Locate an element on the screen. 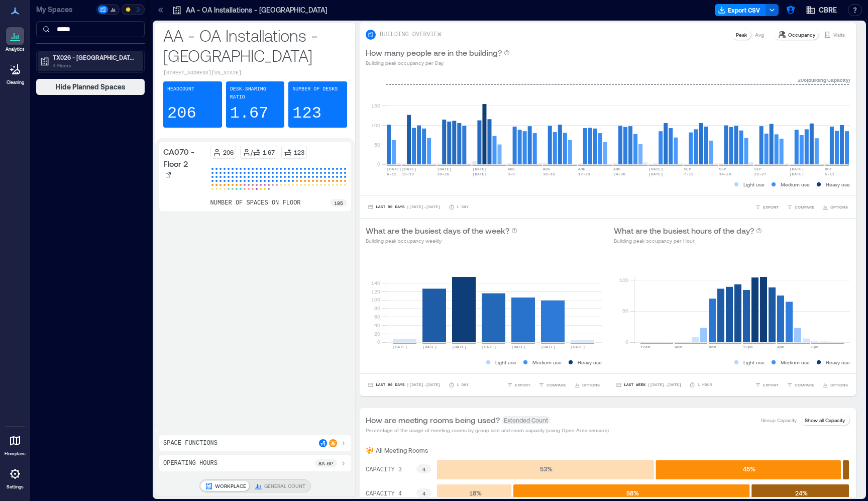 Image resolution: width=868 pixels, height=501 pixels. text: 18 % is located at coordinates (475, 493).